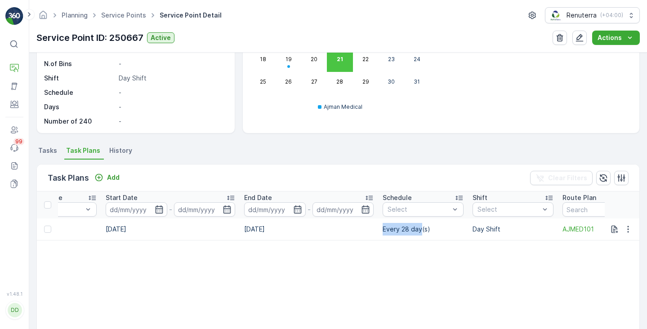 This screenshot has height=329, width=647. I want to click on button: August 31, 2025, so click(417, 83).